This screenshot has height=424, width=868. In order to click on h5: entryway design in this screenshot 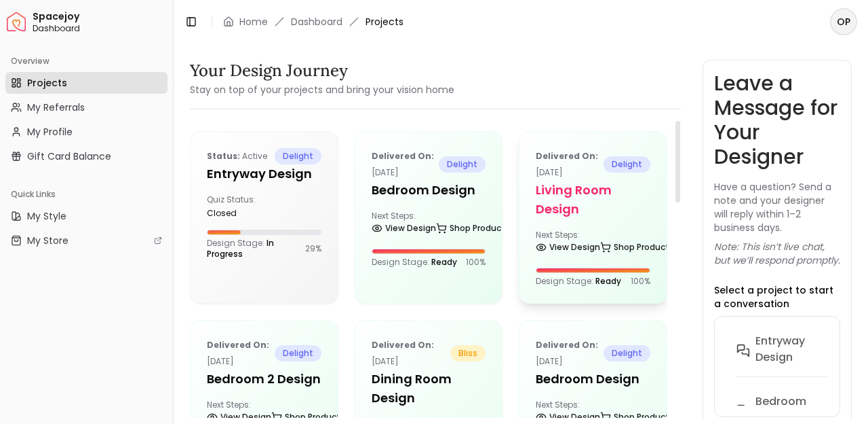, I will do `click(264, 174)`.